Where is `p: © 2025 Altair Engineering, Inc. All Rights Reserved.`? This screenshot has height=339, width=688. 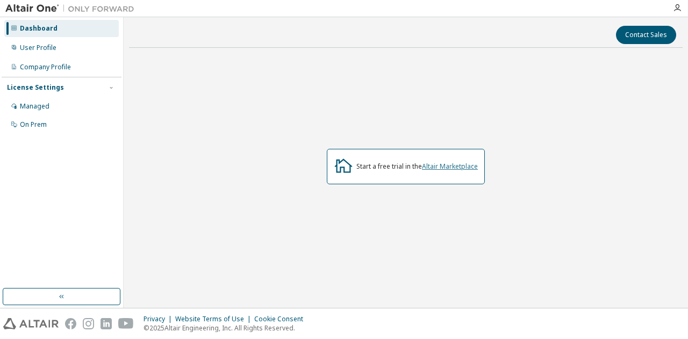 p: © 2025 Altair Engineering, Inc. All Rights Reserved. is located at coordinates (226, 328).